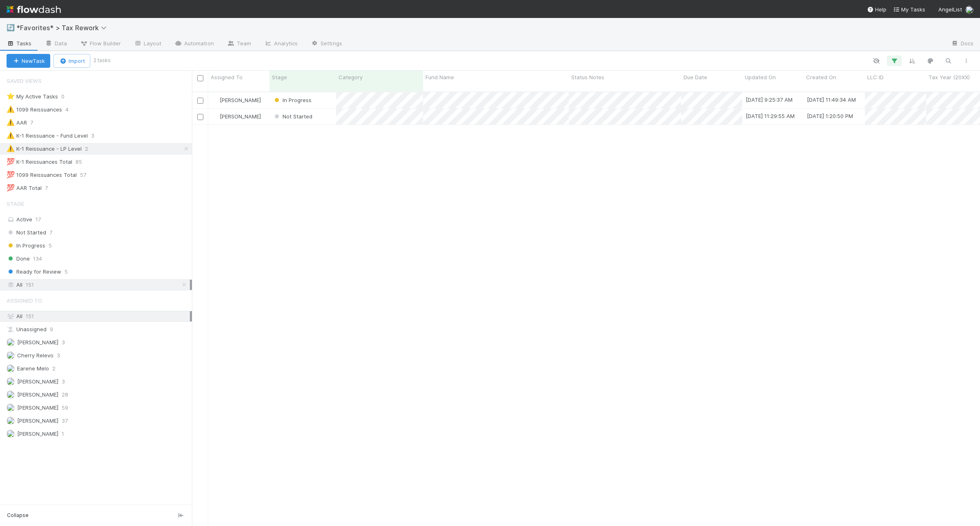  I want to click on button: Import, so click(72, 61).